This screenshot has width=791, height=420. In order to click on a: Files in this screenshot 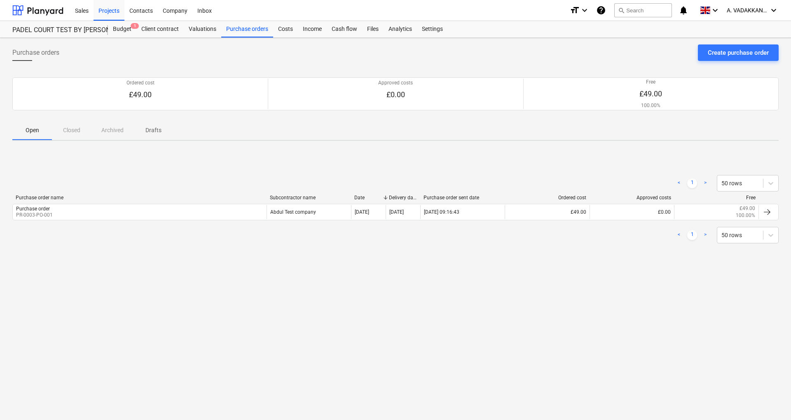, I will do `click(373, 29)`.